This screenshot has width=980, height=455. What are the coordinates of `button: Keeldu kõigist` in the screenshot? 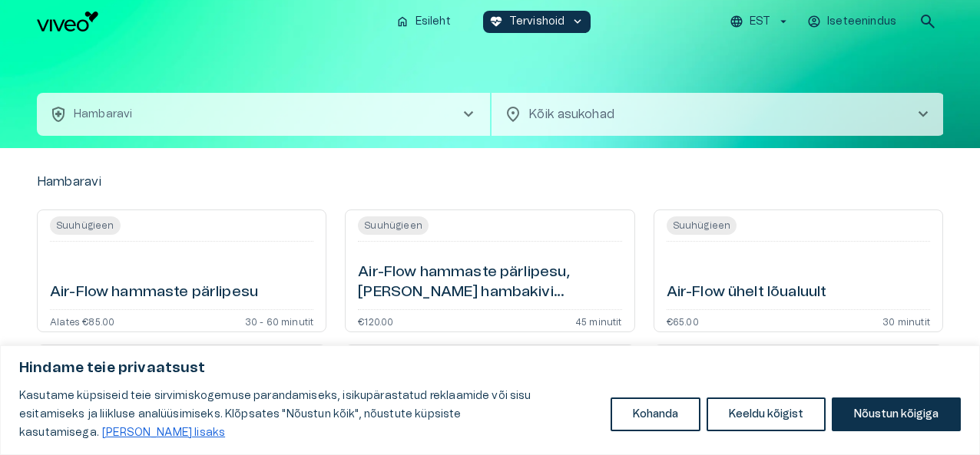 It's located at (765, 414).